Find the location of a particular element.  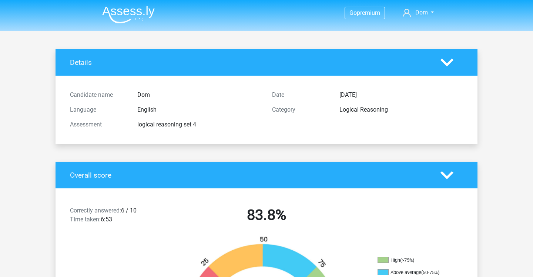

div: Date is located at coordinates (300, 95).